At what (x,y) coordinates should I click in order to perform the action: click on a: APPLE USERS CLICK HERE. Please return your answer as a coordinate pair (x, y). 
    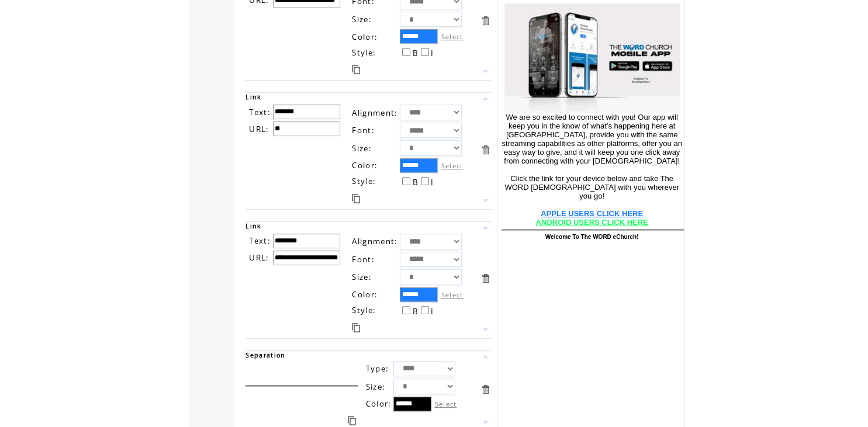
    Looking at the image, I should click on (591, 216).